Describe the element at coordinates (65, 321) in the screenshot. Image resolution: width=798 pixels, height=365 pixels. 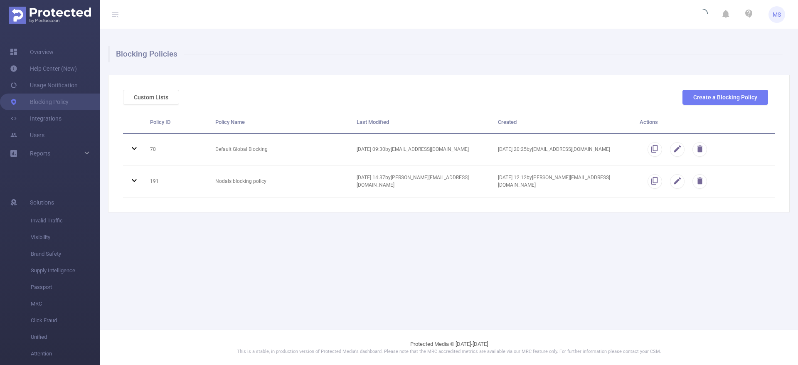
I see `span: Click Fraud` at that location.